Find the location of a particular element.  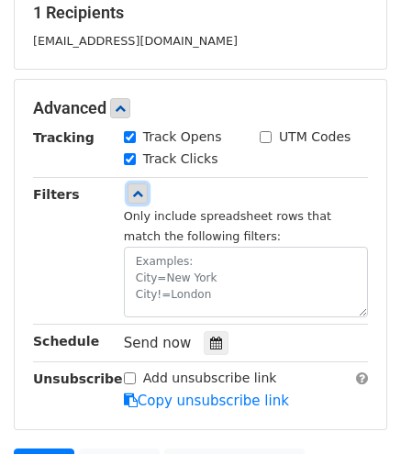

div: 聊天小工具 is located at coordinates (355, 410).